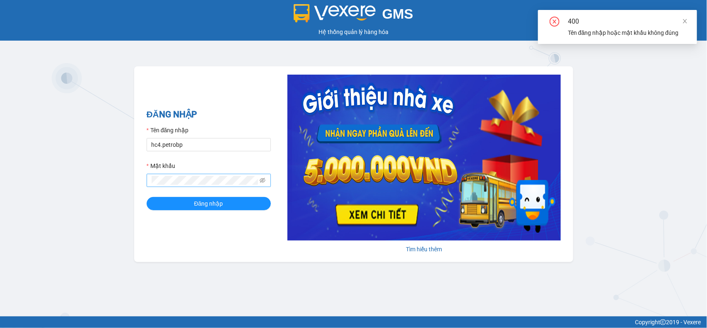  What do you see at coordinates (424, 157) in the screenshot?
I see `img: banner-0` at bounding box center [424, 157].